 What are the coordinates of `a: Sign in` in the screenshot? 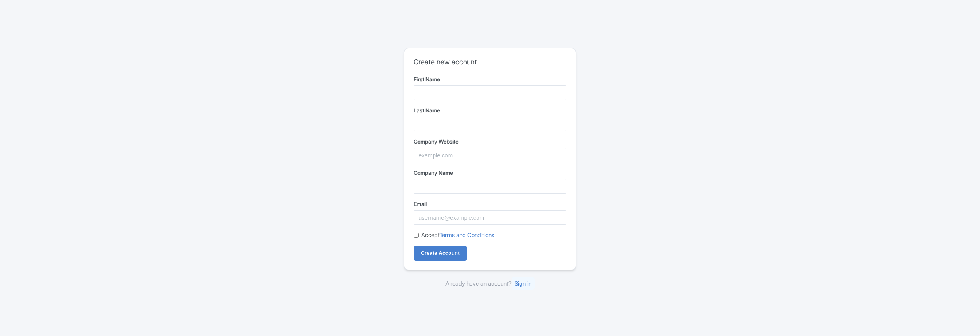 It's located at (523, 283).